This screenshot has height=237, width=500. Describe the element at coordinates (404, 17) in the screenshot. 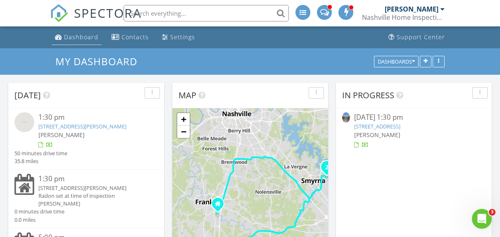

I see `div: Nashville Home Inspection` at that location.